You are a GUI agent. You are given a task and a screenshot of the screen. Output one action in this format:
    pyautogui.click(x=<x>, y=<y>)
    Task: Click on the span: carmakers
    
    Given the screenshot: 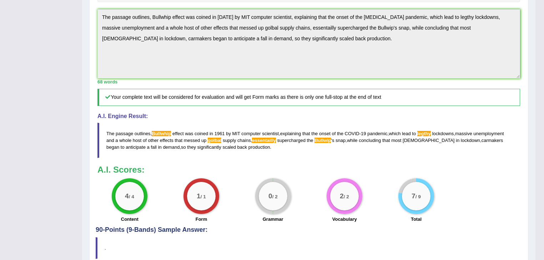 What is the action you would take?
    pyautogui.click(x=492, y=140)
    